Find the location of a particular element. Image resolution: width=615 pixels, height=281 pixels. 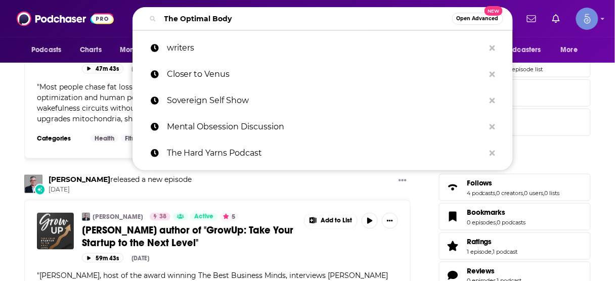

a: Closer to Venus is located at coordinates (323, 74).